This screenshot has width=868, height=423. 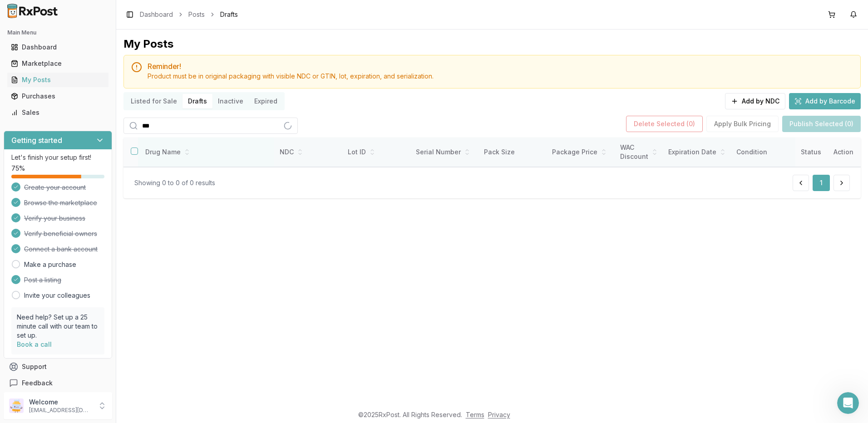 What do you see at coordinates (58, 96) in the screenshot?
I see `div: Purchases` at bounding box center [58, 96].